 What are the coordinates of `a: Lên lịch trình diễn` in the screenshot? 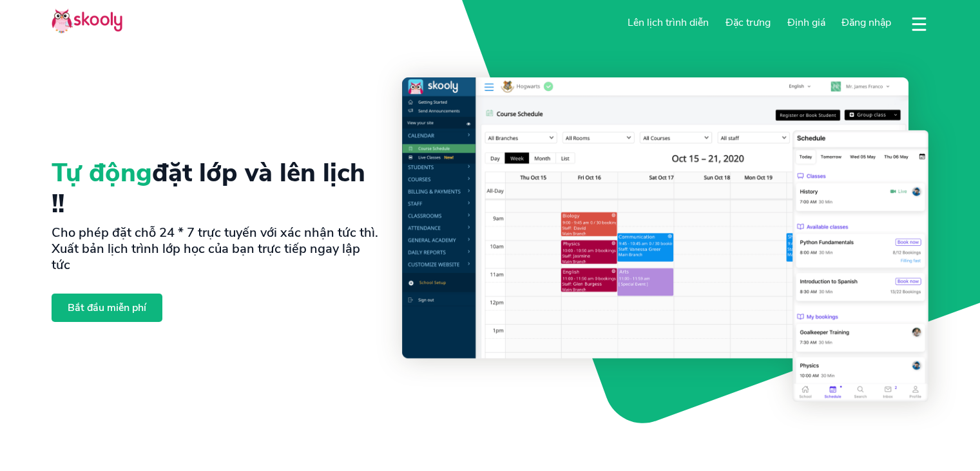 It's located at (669, 22).